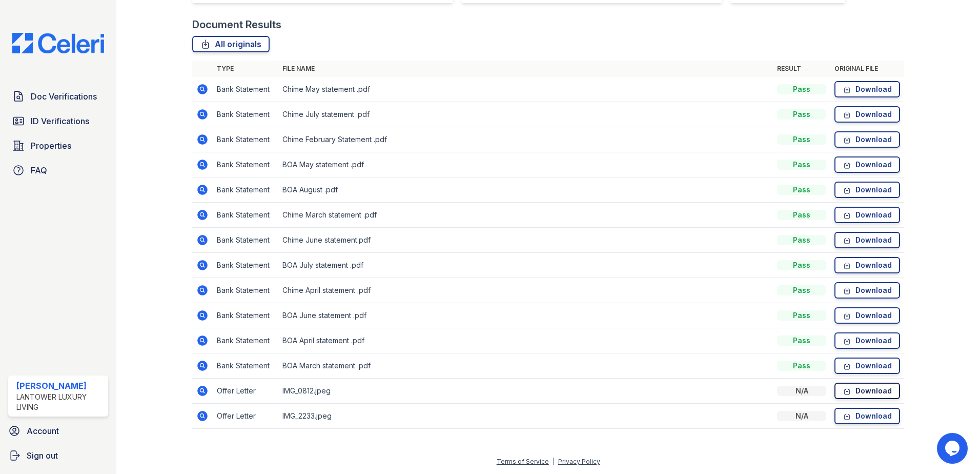  I want to click on div: Document Results, so click(237, 25).